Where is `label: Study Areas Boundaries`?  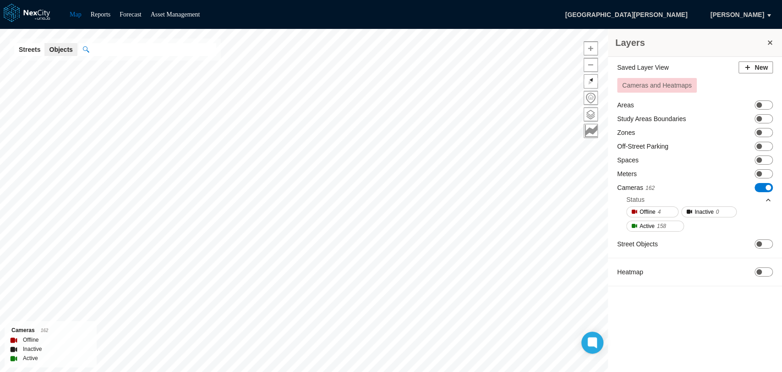 label: Study Areas Boundaries is located at coordinates (652, 119).